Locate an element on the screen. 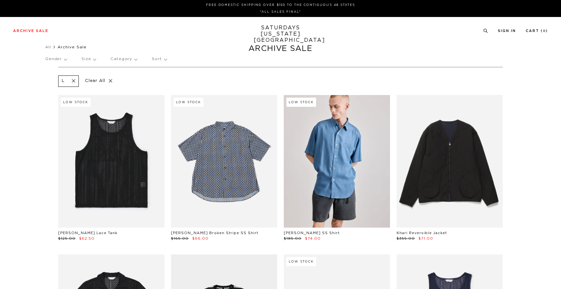 Image resolution: width=561 pixels, height=289 pixels. p: *ALL SALES FINAL* is located at coordinates (280, 12).